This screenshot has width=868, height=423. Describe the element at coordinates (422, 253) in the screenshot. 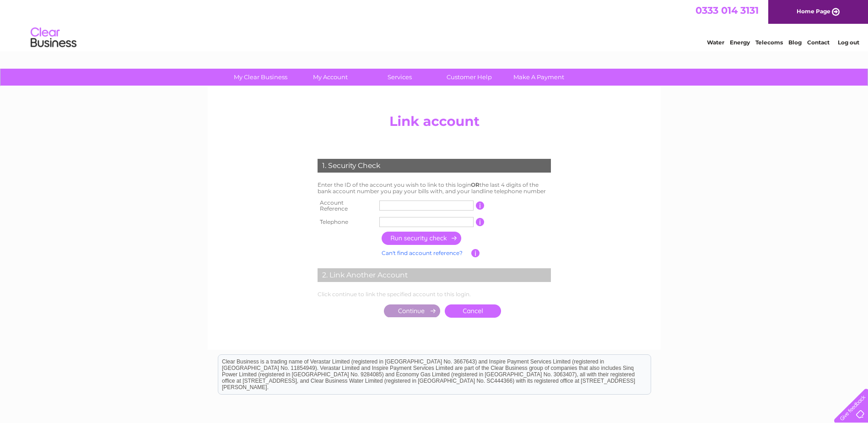

I see `a: Can't find account reference?` at that location.